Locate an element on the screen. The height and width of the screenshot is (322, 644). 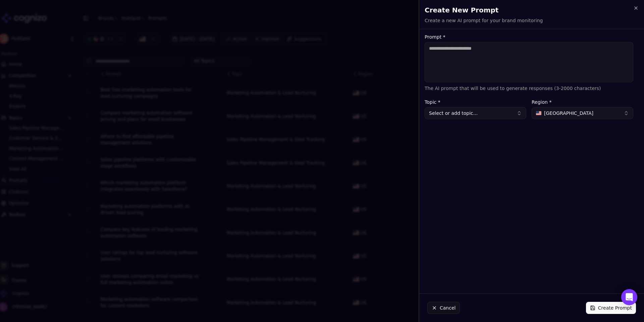
p: The AI prompt that will be used to generate responses (3-2000 characters) is located at coordinates (529, 88).